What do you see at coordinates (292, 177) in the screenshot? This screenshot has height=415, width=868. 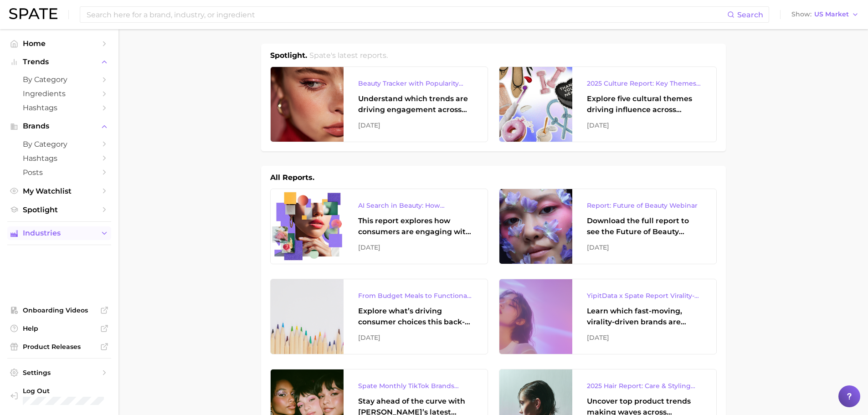 I see `h1: All Reports.` at bounding box center [292, 177].